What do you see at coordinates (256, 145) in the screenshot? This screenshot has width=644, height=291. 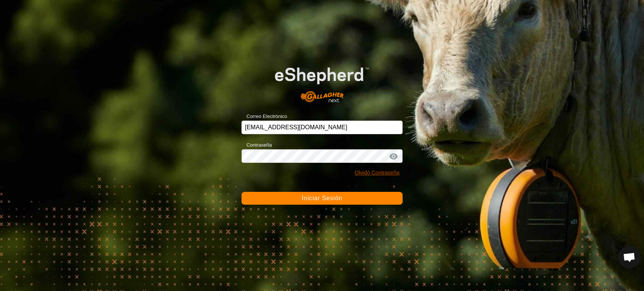 I see `label: Contraseña` at bounding box center [256, 145].